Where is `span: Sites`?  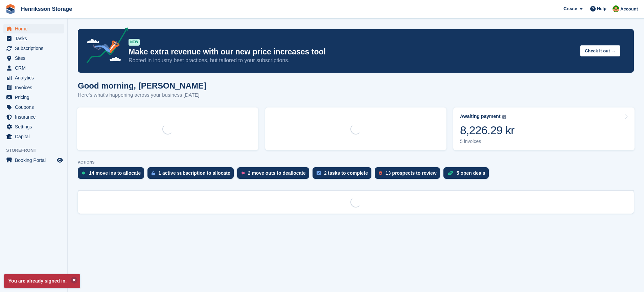 span: Sites is located at coordinates (35, 58).